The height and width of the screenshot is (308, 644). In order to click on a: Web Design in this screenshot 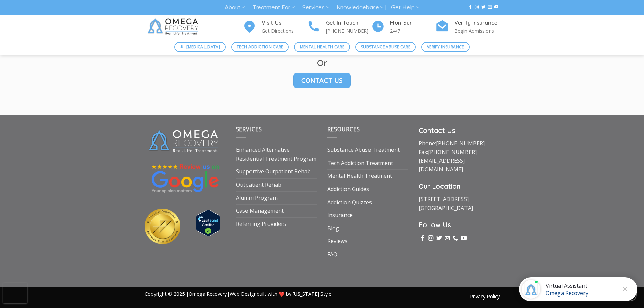, I will do `click(243, 294)`.